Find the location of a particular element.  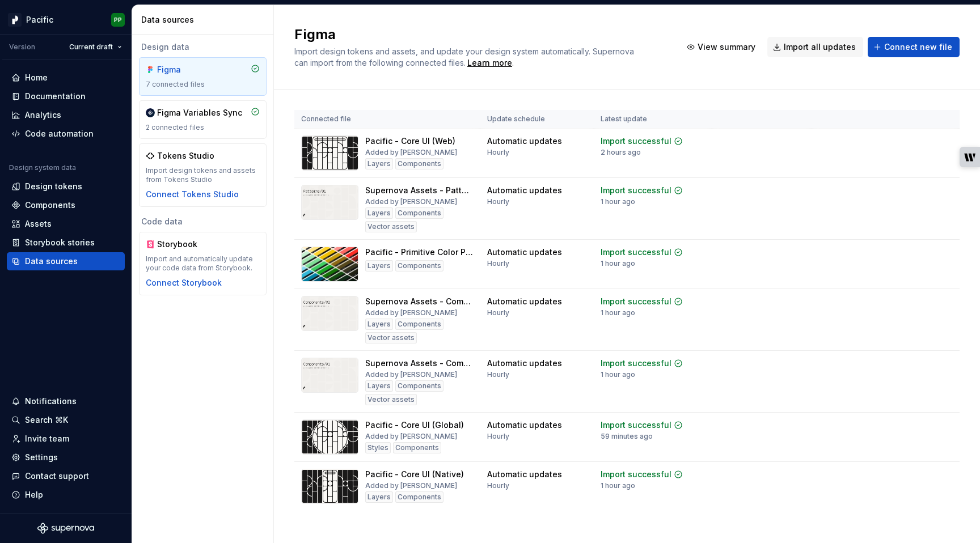

div: Design tokens is located at coordinates (54, 187).